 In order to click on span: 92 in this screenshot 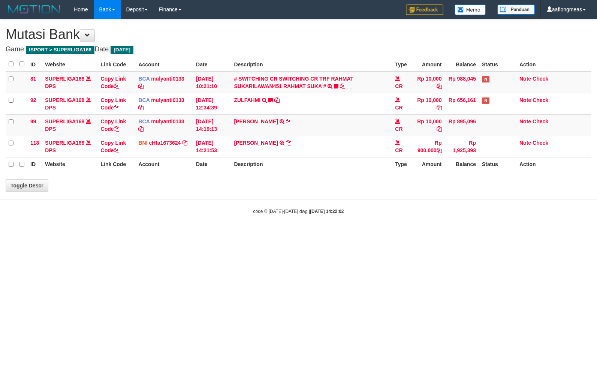, I will do `click(33, 100)`.